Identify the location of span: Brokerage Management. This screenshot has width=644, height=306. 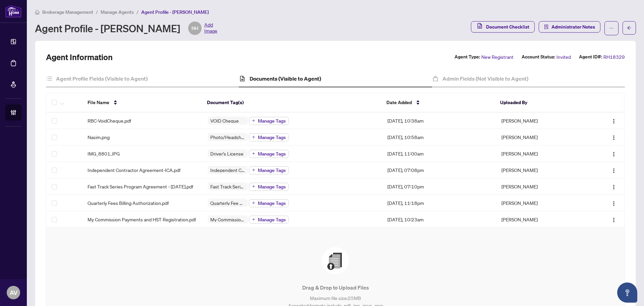
(68, 12).